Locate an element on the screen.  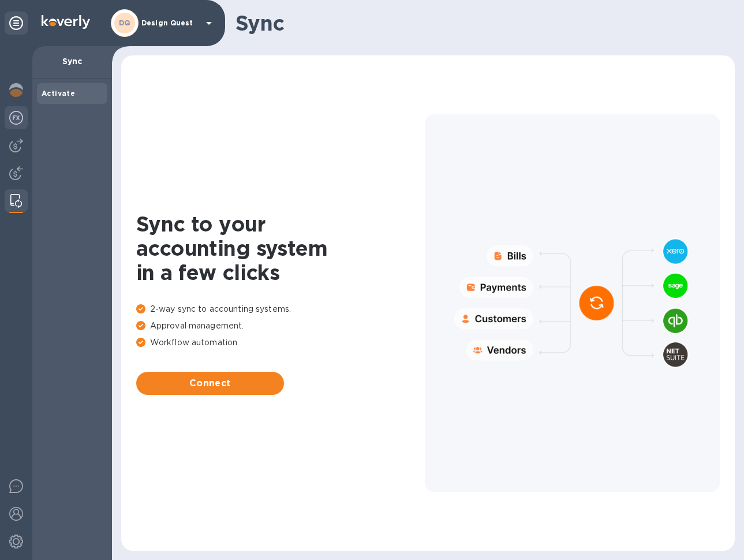
div: Unpin categories is located at coordinates (16, 23).